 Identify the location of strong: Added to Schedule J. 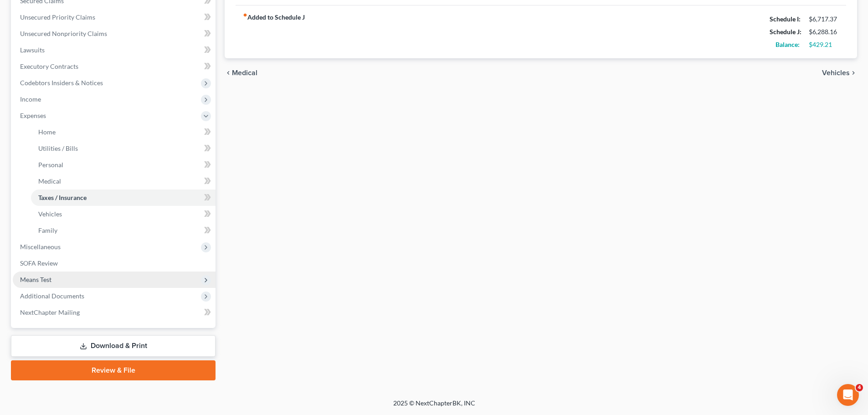
(274, 32).